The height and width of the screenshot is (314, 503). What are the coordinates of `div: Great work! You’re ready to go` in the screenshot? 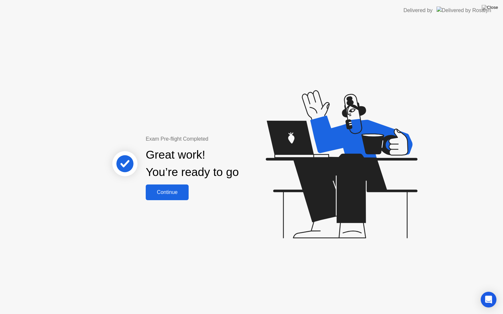 It's located at (192, 164).